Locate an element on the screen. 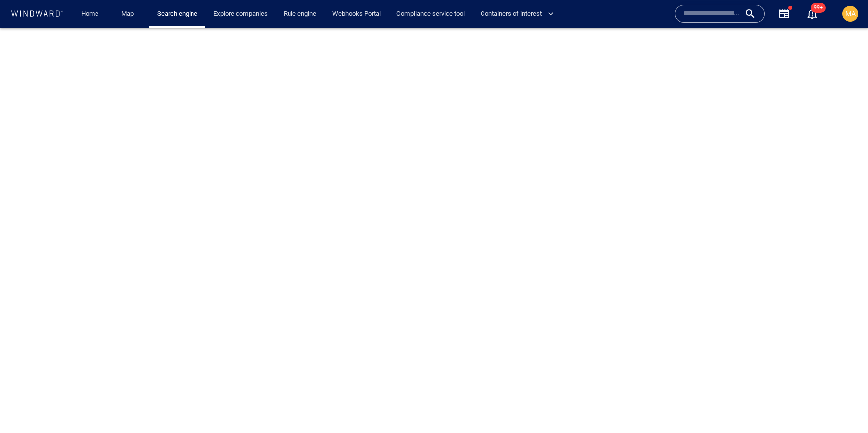 This screenshot has height=433, width=868. div: Notification center is located at coordinates (812, 14).